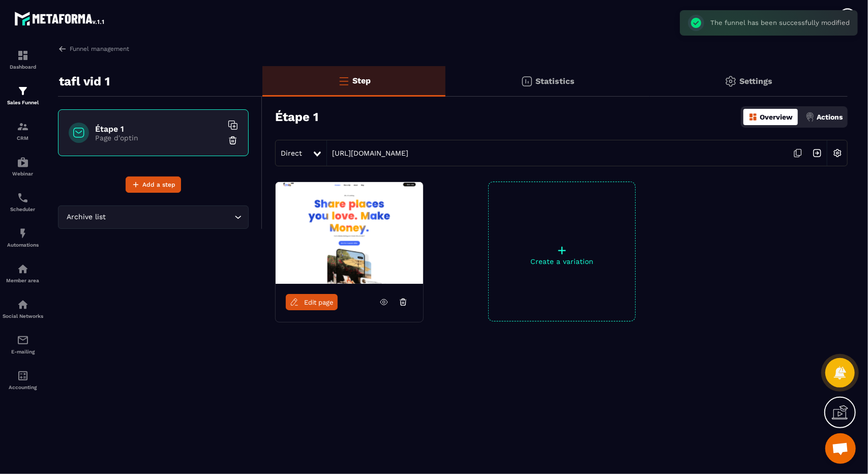 The width and height of the screenshot is (868, 474). I want to click on a: emailemailE-mailing, so click(22, 344).